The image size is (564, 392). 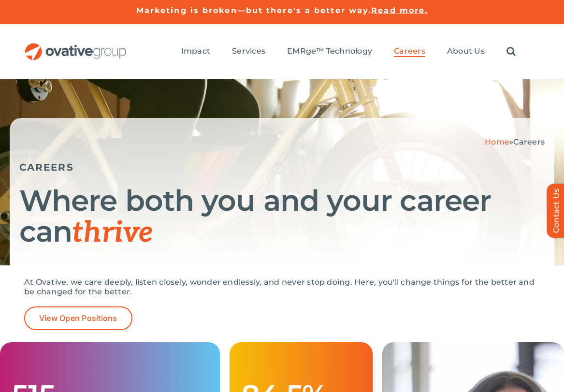 What do you see at coordinates (329, 52) in the screenshot?
I see `a: EMRge™ Technology` at bounding box center [329, 52].